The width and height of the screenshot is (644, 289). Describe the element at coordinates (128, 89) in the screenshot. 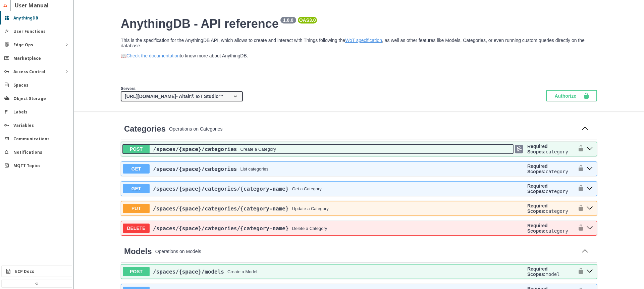

I see `span: Servers` at that location.